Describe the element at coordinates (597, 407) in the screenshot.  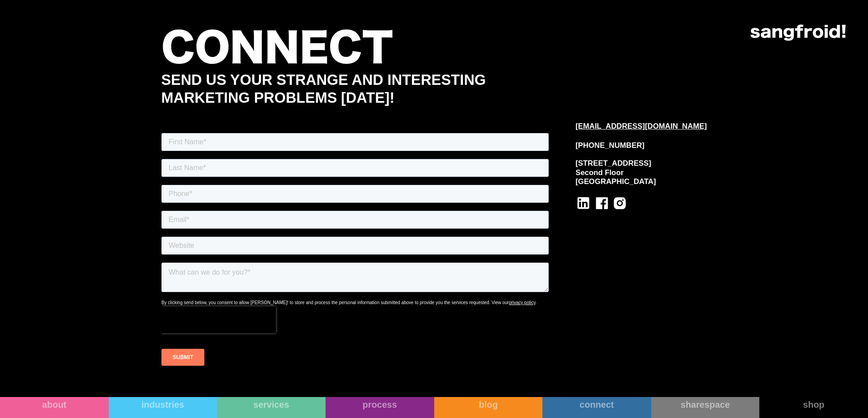
I see `a: connect` at that location.